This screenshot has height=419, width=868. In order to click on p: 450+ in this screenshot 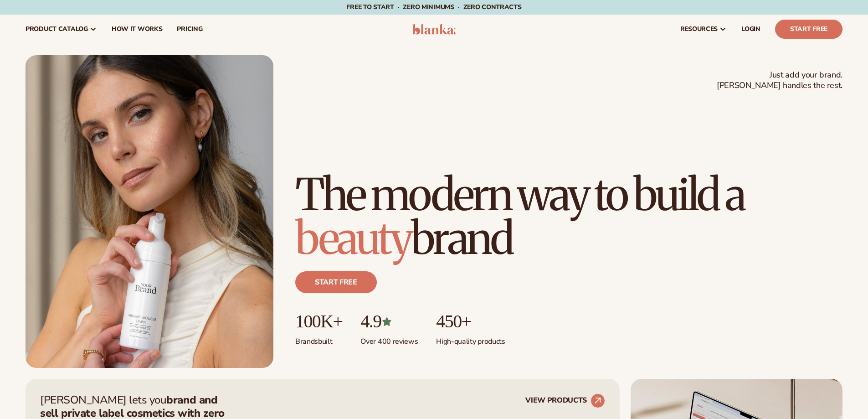, I will do `click(470, 321)`.